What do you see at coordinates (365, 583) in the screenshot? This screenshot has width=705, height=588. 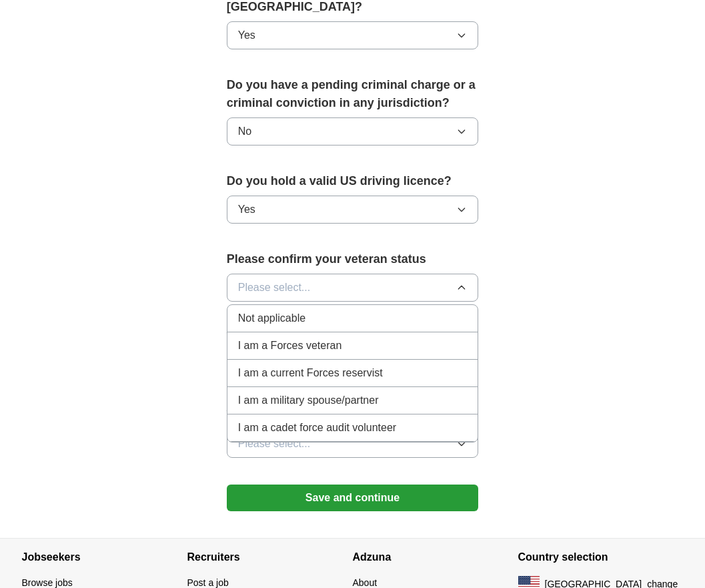 I see `a: About` at bounding box center [365, 583].